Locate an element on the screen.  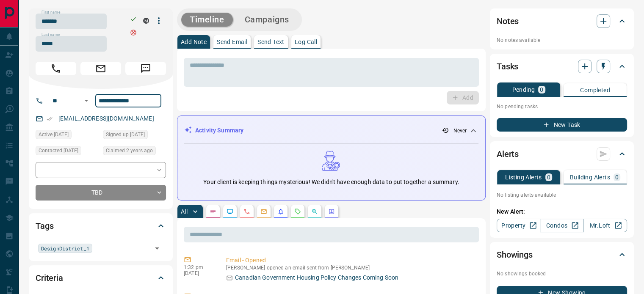
button: New Task is located at coordinates (562, 125).